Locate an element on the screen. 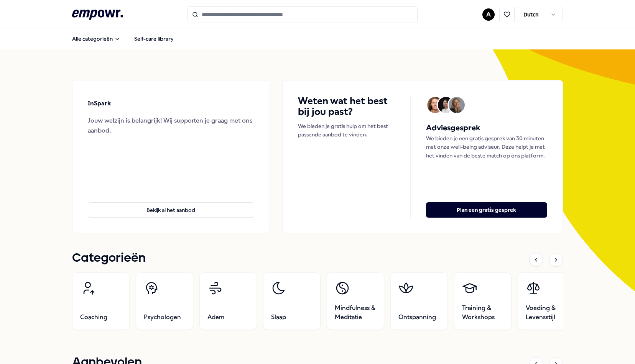 The height and width of the screenshot is (364, 635). a: Psychologen is located at coordinates (165, 301).